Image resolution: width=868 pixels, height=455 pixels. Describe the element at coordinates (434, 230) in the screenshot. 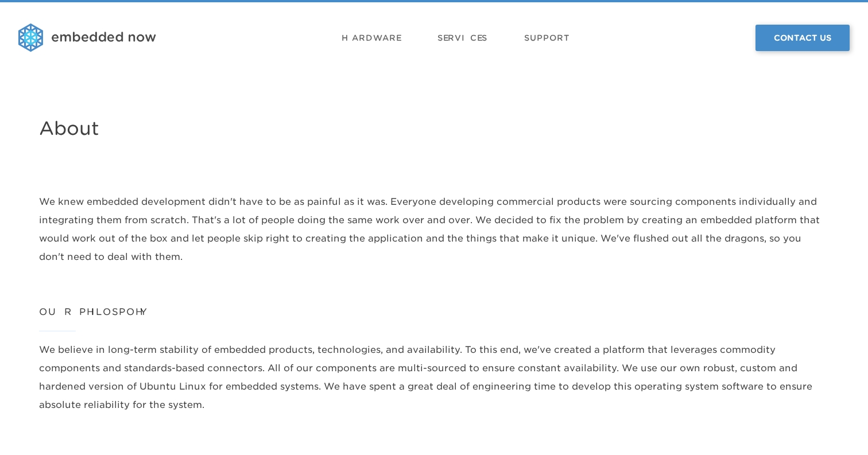

I see `p: We knew embedded development didn't have to be as painful as it was. Everyone developing commerci...` at that location.